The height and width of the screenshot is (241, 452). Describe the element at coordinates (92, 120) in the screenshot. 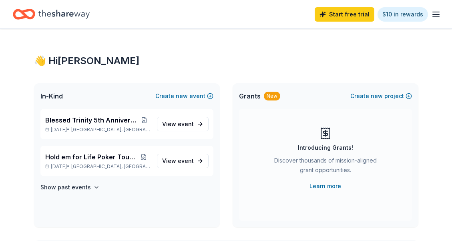

I see `span: Blessed Trinity 5th Anniversary Bingo` at that location.